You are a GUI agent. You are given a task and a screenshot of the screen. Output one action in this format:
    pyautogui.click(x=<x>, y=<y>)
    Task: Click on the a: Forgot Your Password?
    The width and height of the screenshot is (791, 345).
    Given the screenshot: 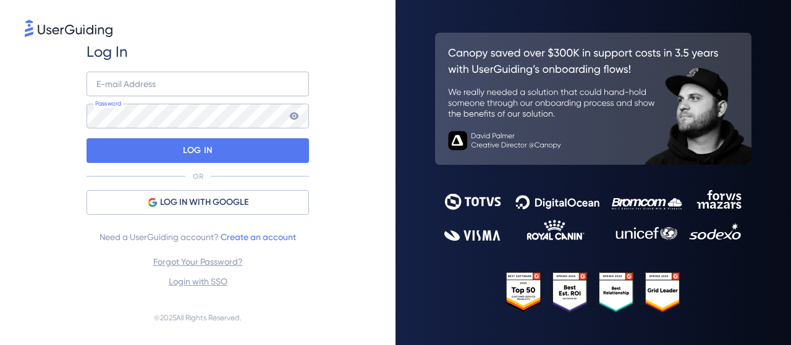 What is the action you would take?
    pyautogui.click(x=198, y=262)
    